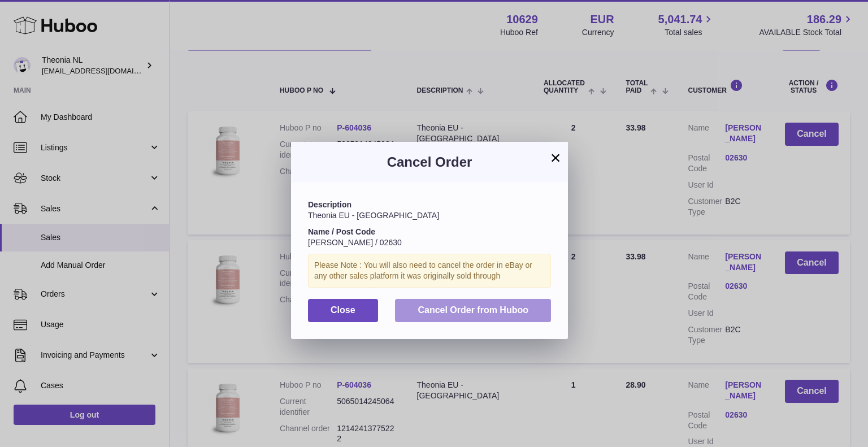 Image resolution: width=868 pixels, height=447 pixels. What do you see at coordinates (343, 310) in the screenshot?
I see `button: Close` at bounding box center [343, 310].